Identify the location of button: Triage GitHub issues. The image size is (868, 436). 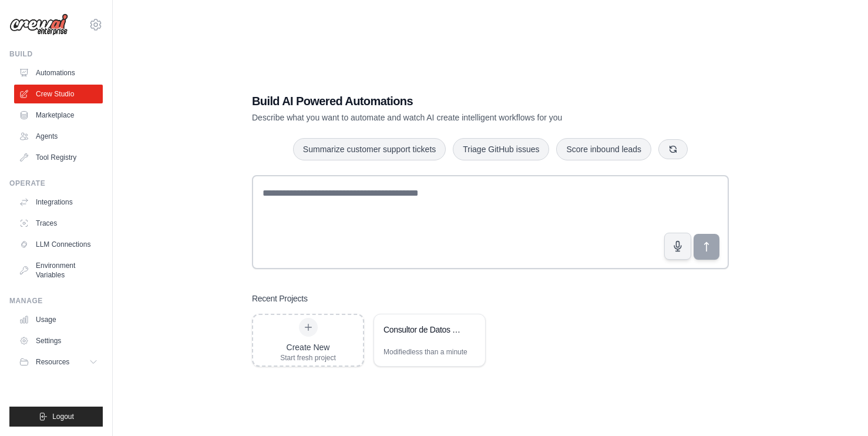
(501, 149).